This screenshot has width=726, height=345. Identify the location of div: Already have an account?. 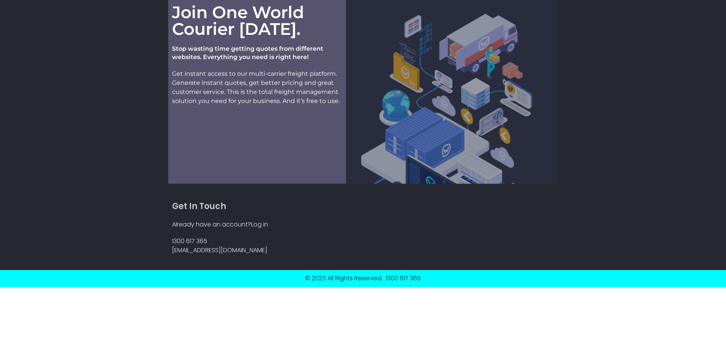
(257, 224).